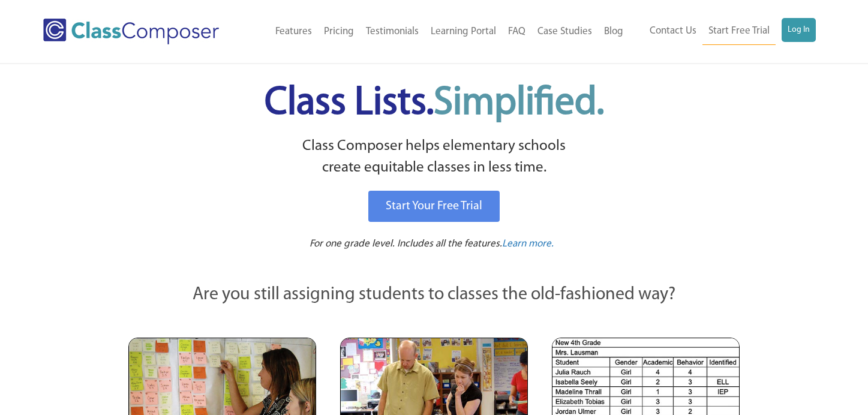 This screenshot has height=415, width=868. Describe the element at coordinates (463, 31) in the screenshot. I see `a: Learning Portal` at that location.